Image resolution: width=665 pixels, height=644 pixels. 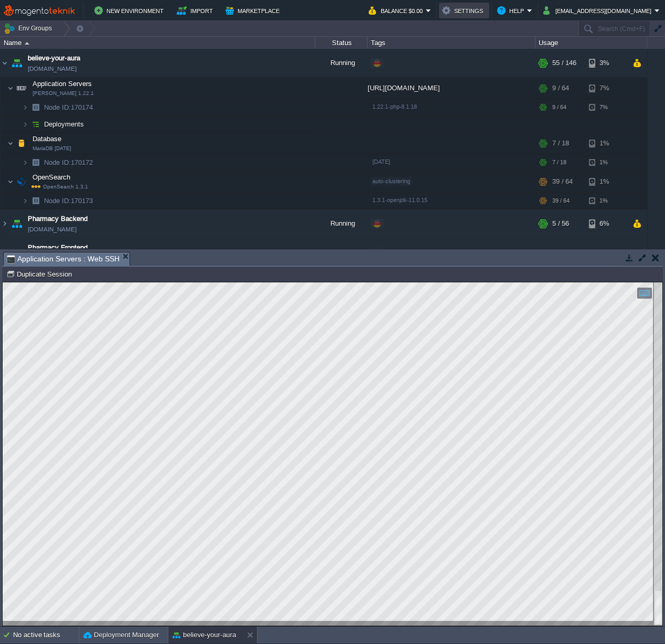 What do you see at coordinates (196, 10) in the screenshot?
I see `button: Import` at bounding box center [196, 10].